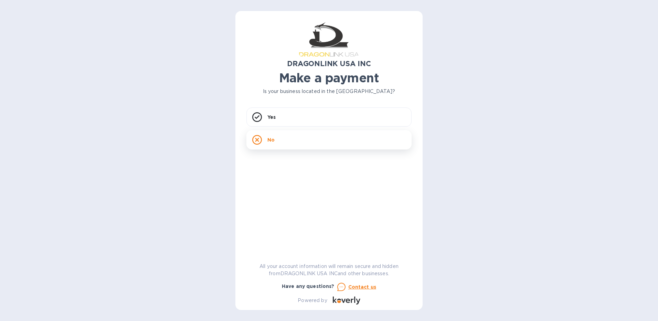 The image size is (658, 321). Describe the element at coordinates (329, 78) in the screenshot. I see `h1: Make a payment` at that location.